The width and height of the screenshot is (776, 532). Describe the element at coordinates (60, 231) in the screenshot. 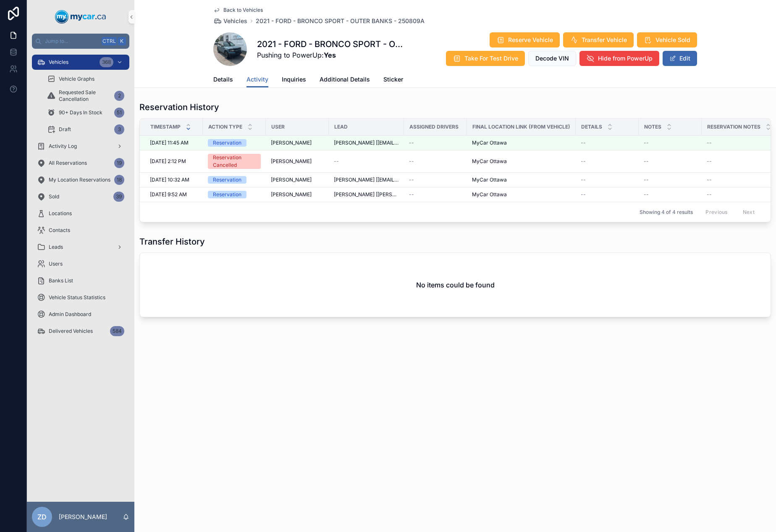

I see `span: Contacts` at that location.